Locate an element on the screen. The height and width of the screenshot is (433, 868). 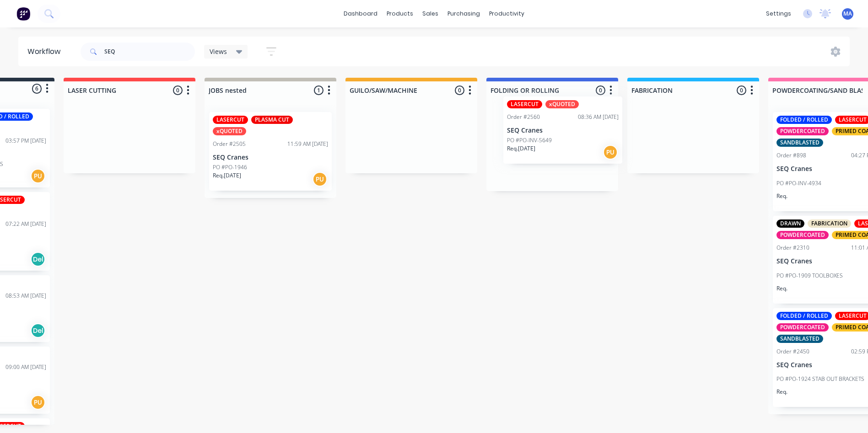
span: Views is located at coordinates (219, 51).